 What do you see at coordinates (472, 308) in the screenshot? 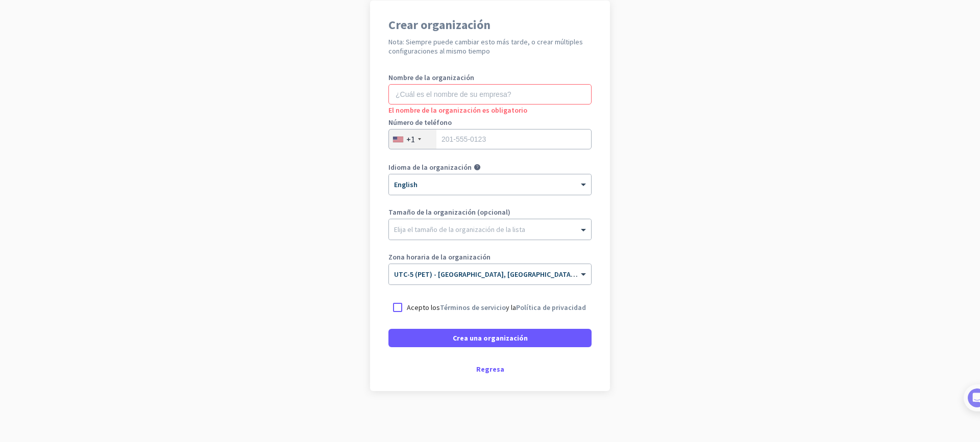
I see `a: Términos de servicio` at bounding box center [472, 308].